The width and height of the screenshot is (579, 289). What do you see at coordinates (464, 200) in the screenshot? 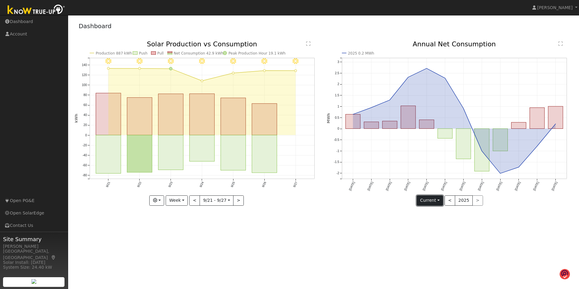
I see `button: 2025` at bounding box center [464, 200].